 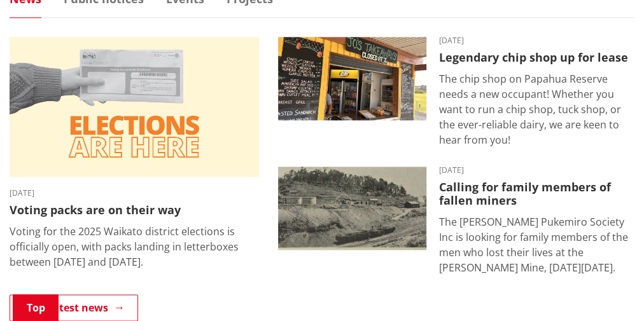 What do you see at coordinates (74, 308) in the screenshot?
I see `a: View latest news` at bounding box center [74, 308].